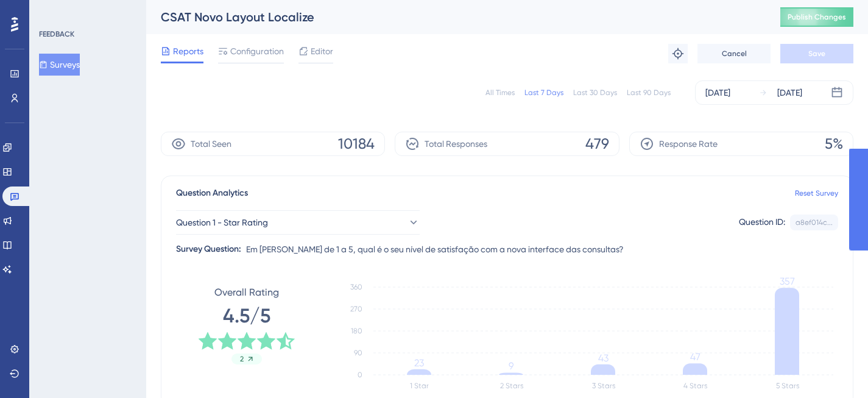 This screenshot has width=868, height=398. Describe the element at coordinates (455, 144) in the screenshot. I see `span: Total Responses` at that location.